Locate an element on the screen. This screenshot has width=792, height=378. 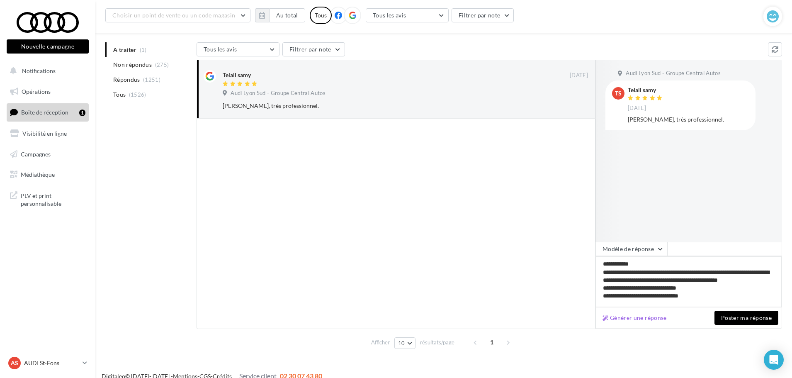
span: 10 is located at coordinates (401, 343).